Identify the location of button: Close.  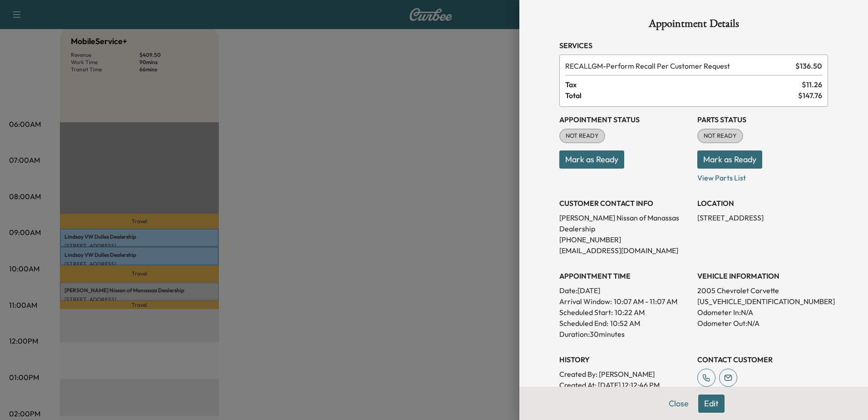
(679, 403).